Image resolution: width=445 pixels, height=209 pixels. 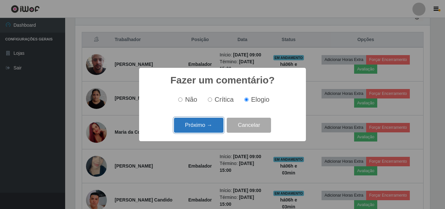 What do you see at coordinates (224, 99) in the screenshot?
I see `span: Crítica` at bounding box center [224, 99].